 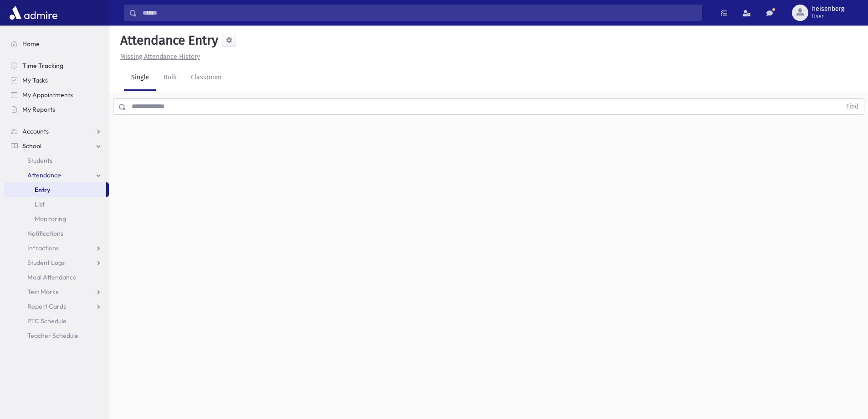 What do you see at coordinates (33, 13) in the screenshot?
I see `img: AdmirePro` at bounding box center [33, 13].